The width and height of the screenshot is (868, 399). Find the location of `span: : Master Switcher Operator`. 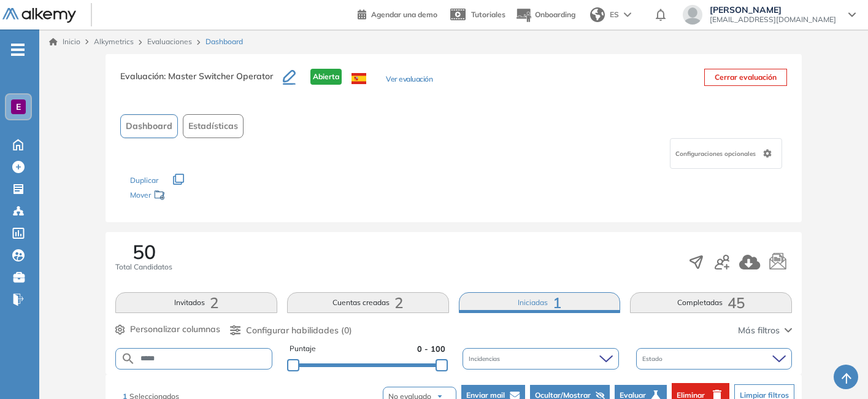

span: : Master Switcher Operator is located at coordinates (219, 76).